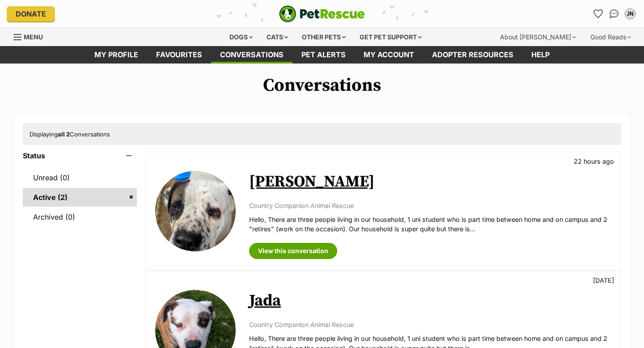  Describe the element at coordinates (79, 156) in the screenshot. I see `header: Status` at that location.